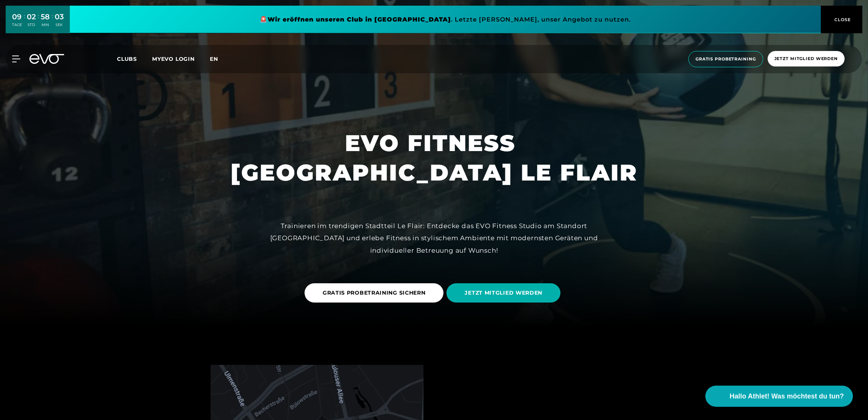  What do you see at coordinates (17, 17) in the screenshot?
I see `div: 09` at bounding box center [17, 17].